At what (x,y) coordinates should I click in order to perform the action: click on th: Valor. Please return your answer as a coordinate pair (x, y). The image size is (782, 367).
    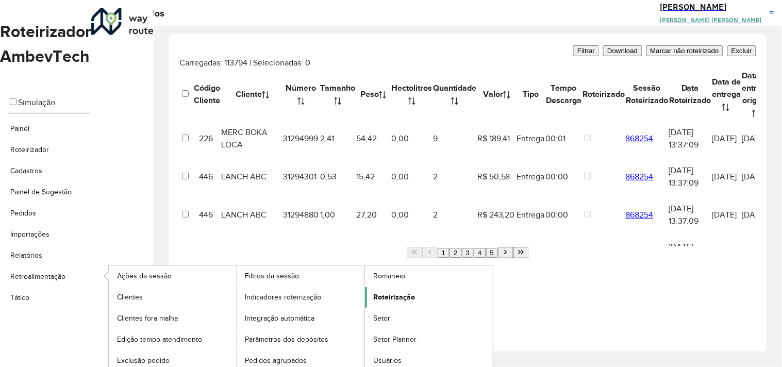
    Looking at the image, I should click on (497, 94).